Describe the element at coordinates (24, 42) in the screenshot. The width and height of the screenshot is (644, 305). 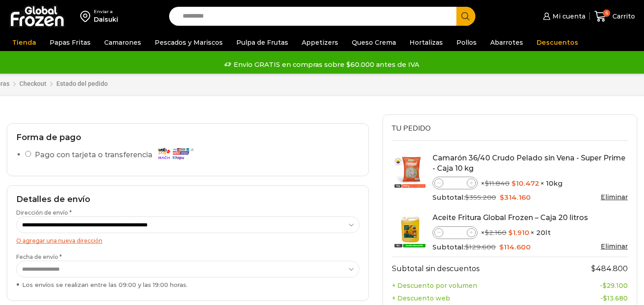
I see `a: Tienda` at that location.